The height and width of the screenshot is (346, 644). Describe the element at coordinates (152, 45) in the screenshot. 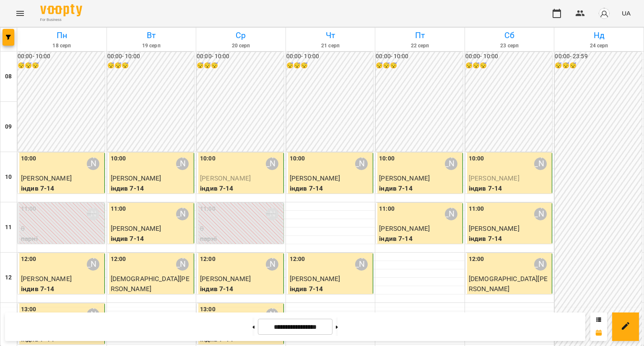

I see `h6: 19 серп` at that location.